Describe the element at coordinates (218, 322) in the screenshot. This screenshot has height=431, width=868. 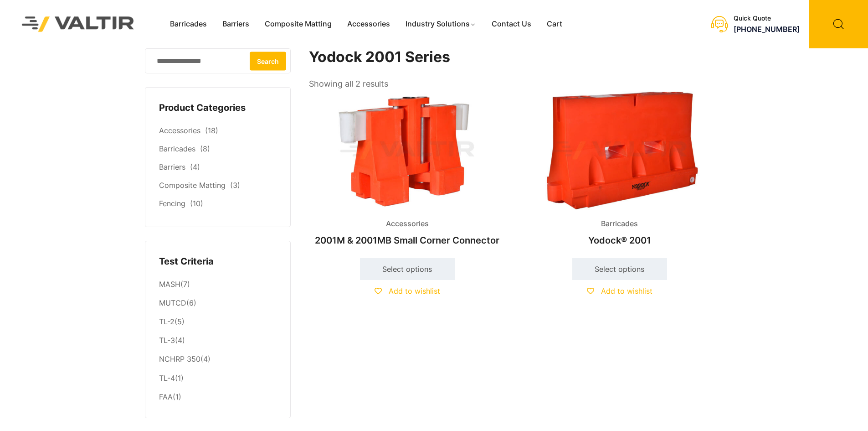
I see `li: (5)` at that location.